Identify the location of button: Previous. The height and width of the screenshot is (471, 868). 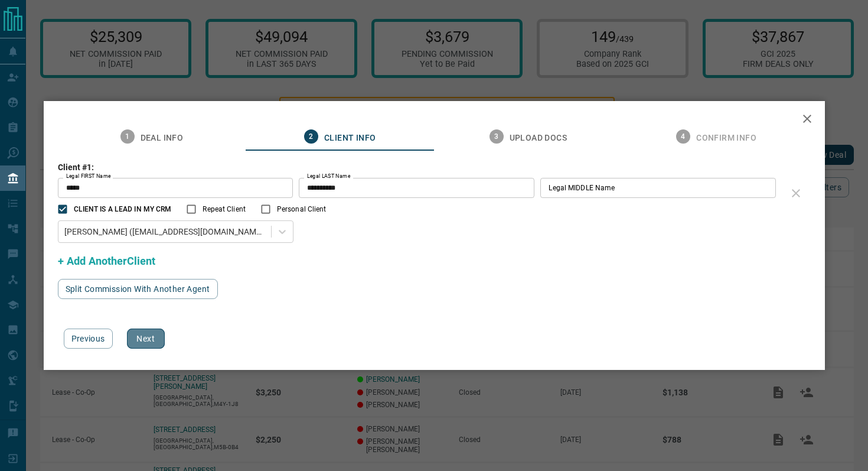
(88, 338).